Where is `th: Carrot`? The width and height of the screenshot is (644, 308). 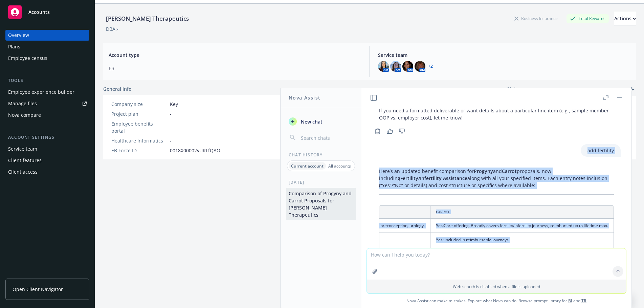
th: Carrot is located at coordinates (522, 212).